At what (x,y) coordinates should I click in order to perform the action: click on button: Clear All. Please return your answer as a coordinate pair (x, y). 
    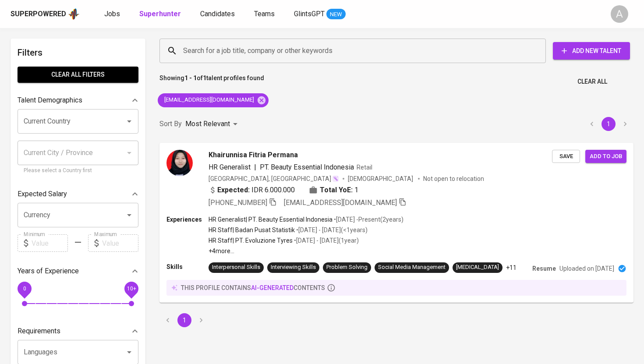
    Looking at the image, I should click on (592, 82).